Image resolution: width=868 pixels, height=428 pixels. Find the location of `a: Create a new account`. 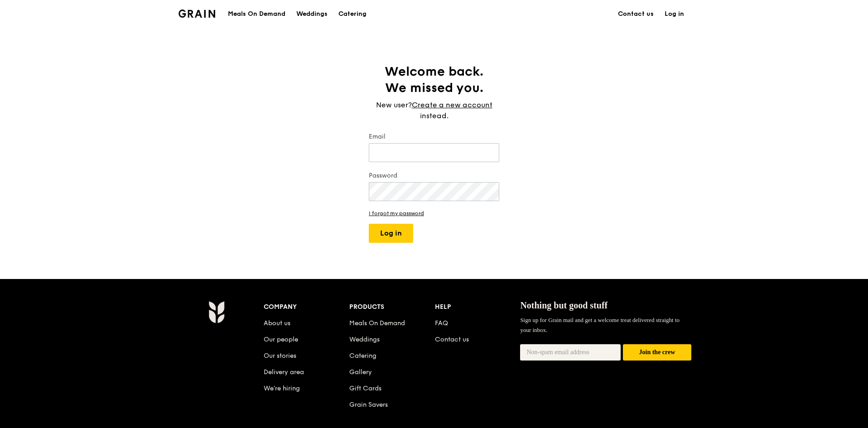

a: Create a new account is located at coordinates (452, 105).